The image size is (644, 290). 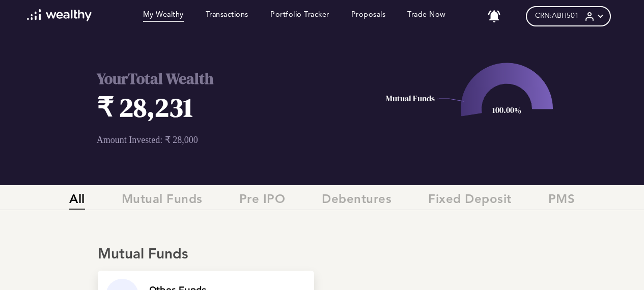 What do you see at coordinates (557, 16) in the screenshot?
I see `span: CRN: ABH501` at bounding box center [557, 16].